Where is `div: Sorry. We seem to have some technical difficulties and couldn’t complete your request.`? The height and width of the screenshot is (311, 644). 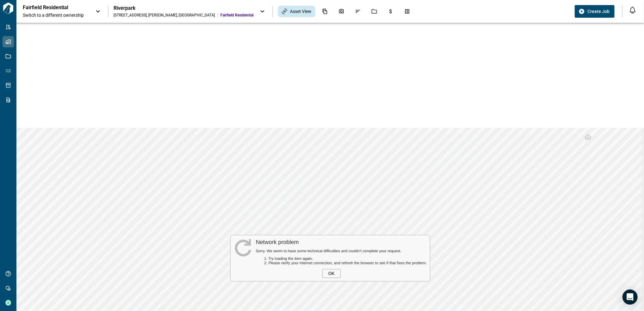 div: Sorry. We seem to have some technical difficulties and couldn’t complete your request. is located at coordinates (341, 251).